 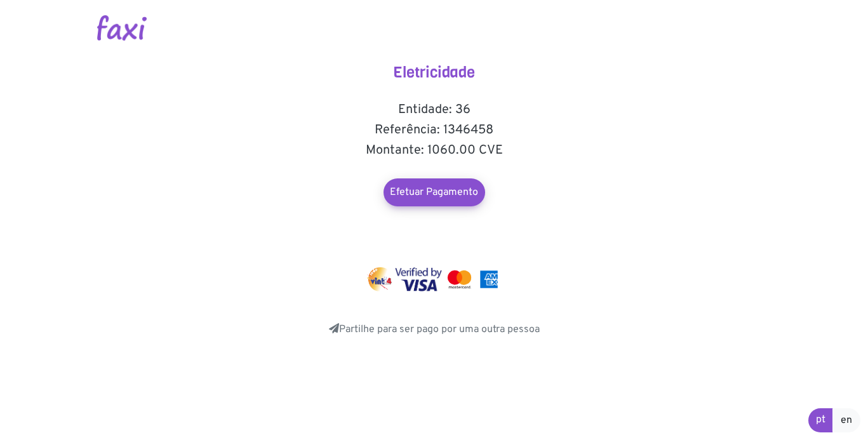 I want to click on img: visa, so click(x=419, y=279).